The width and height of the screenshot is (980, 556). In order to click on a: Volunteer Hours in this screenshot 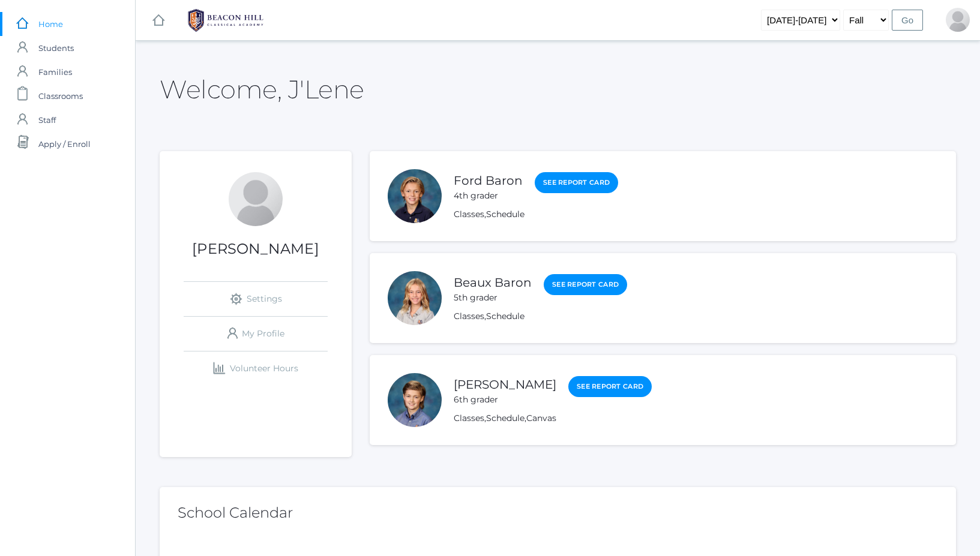, I will do `click(256, 368)`.